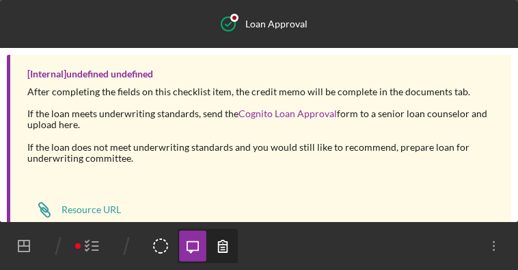  I want to click on div: Resource URL, so click(91, 209).